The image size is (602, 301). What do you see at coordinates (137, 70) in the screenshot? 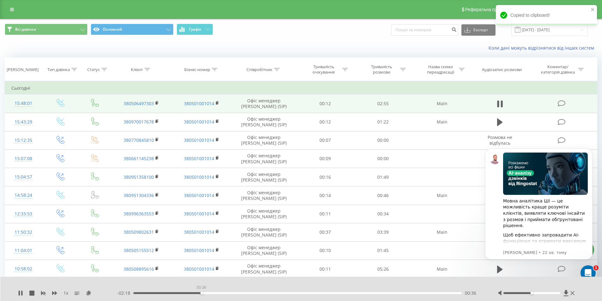
I see `div: Клієнт` at bounding box center [137, 70].